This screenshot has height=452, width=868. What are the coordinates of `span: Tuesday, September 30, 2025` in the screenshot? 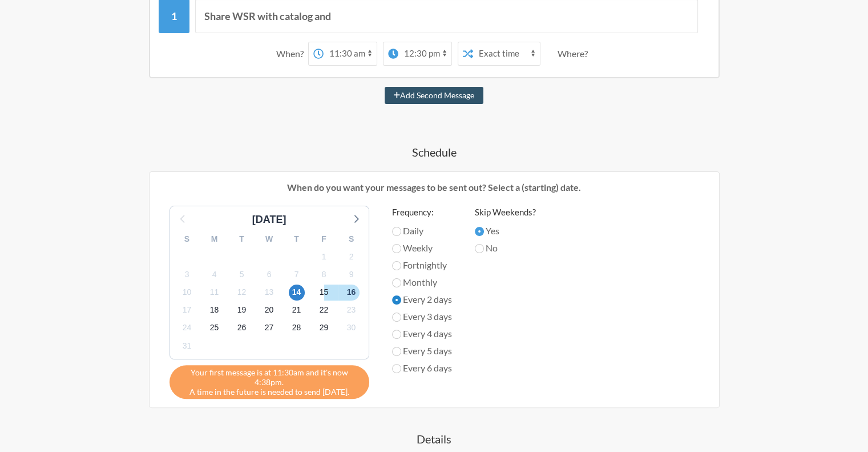 It's located at (351, 327).